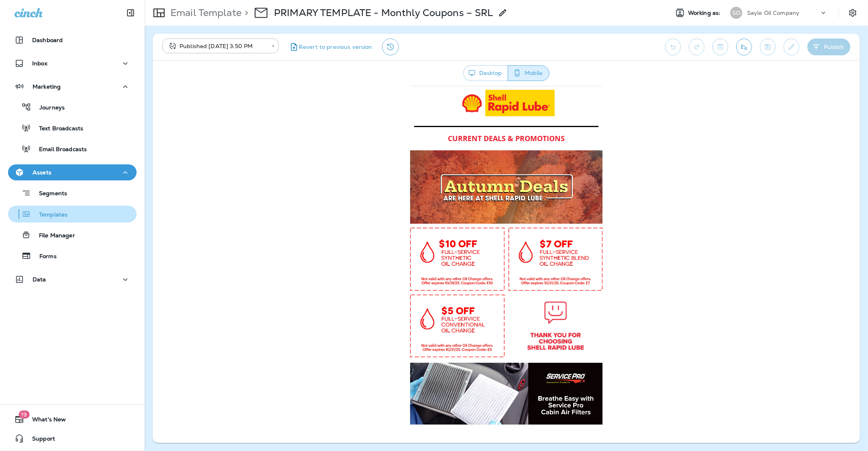  What do you see at coordinates (773, 13) in the screenshot?
I see `p: Sayle Oil Company` at bounding box center [773, 13].